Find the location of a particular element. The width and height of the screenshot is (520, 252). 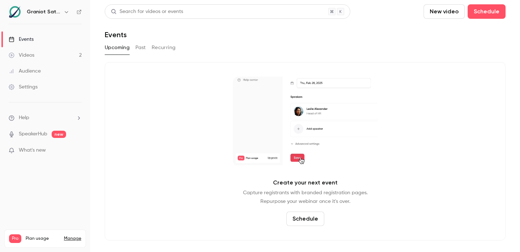

li: help-dropdown-opener is located at coordinates (45, 118).